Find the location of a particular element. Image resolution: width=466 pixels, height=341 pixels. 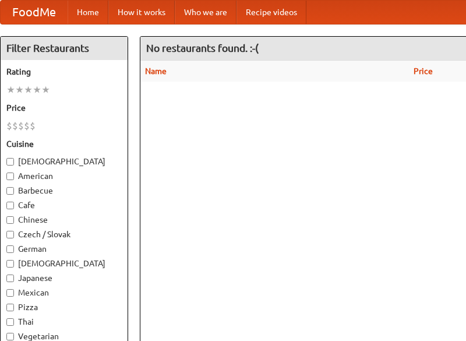

label: Mexican is located at coordinates (64, 292).